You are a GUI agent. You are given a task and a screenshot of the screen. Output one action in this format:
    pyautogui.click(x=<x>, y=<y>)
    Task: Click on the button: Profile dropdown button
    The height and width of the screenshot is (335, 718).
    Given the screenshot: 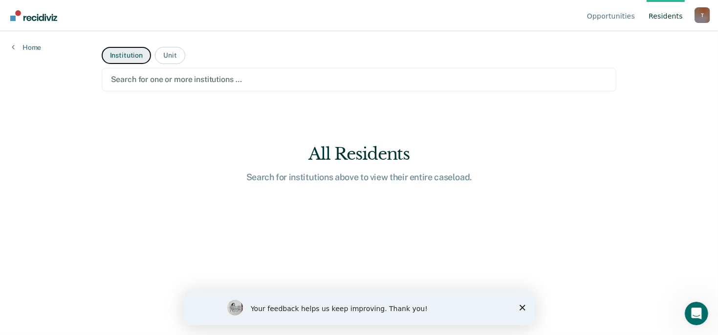 What is the action you would take?
    pyautogui.click(x=702, y=15)
    